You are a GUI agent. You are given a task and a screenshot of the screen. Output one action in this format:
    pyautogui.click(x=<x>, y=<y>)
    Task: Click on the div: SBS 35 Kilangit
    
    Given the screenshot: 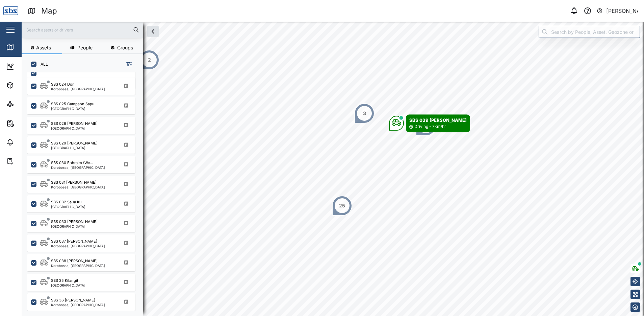 What is the action you would take?
    pyautogui.click(x=64, y=281)
    